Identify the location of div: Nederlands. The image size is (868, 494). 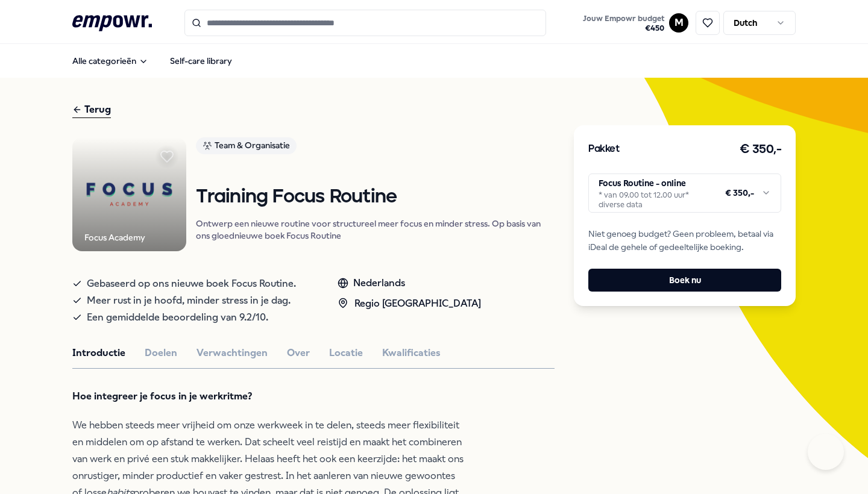
(409, 283).